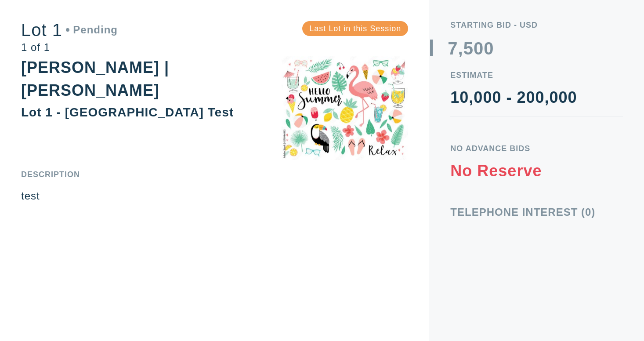 The image size is (644, 341). What do you see at coordinates (536, 25) in the screenshot?
I see `div: Starting Bid - USD` at bounding box center [536, 25].